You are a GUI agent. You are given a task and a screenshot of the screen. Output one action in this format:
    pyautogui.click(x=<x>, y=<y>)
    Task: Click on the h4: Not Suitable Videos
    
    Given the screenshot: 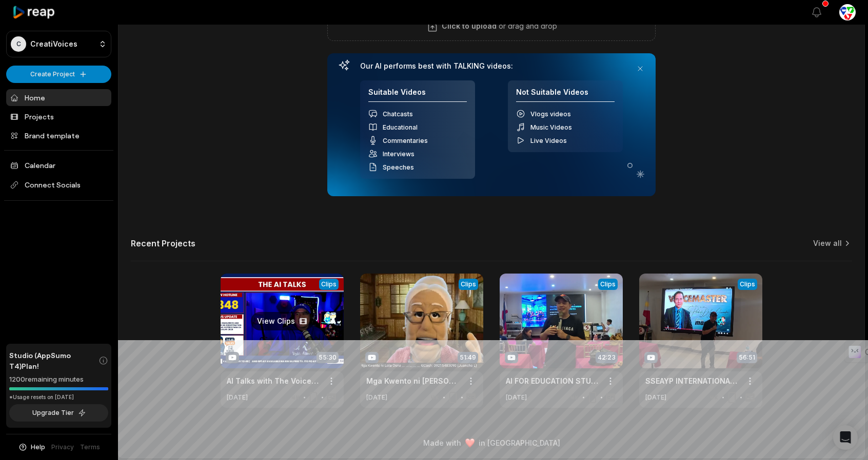 What is the action you would take?
    pyautogui.click(x=565, y=95)
    